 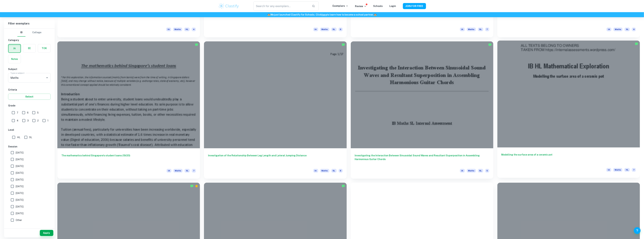 What do you see at coordinates (15, 48) in the screenshot?
I see `button: IA` at bounding box center [15, 48].